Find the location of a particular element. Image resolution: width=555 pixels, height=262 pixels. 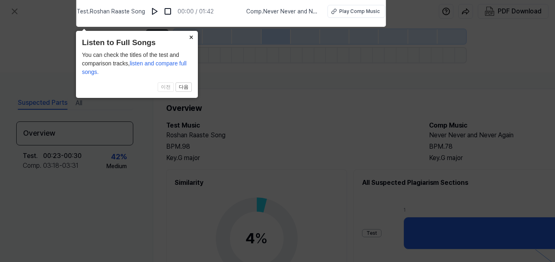

div: 00:00 / 01:42 is located at coordinates (196, 11).